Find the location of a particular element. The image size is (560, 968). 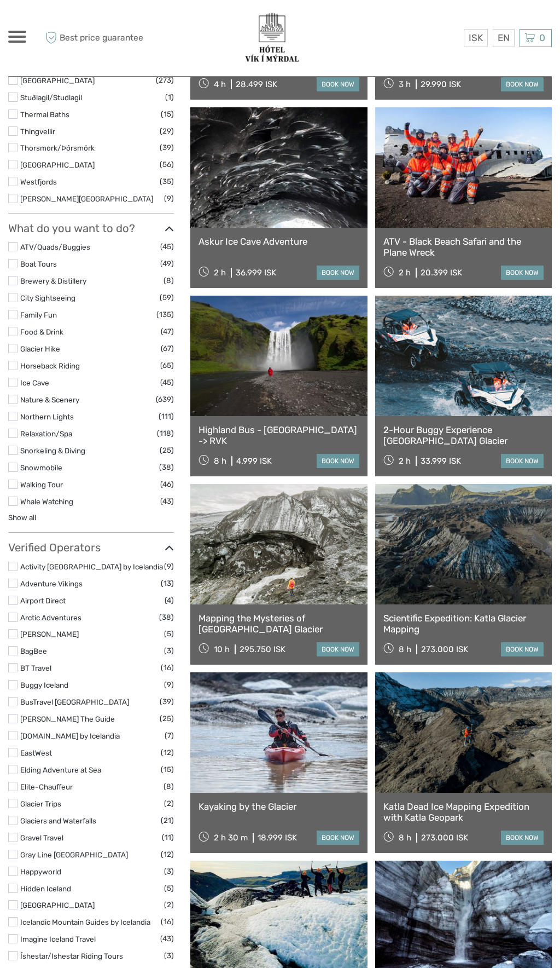

div: EN is located at coordinates (503, 38).